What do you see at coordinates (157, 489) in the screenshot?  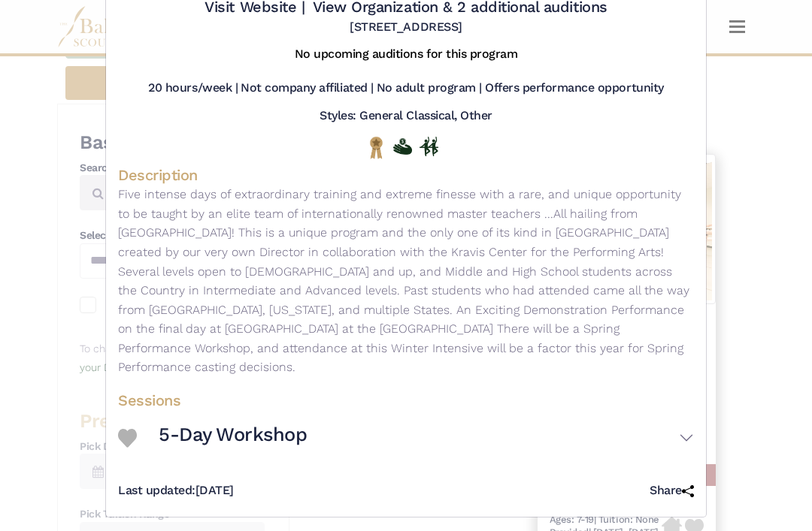 I see `span: Last updated:` at bounding box center [157, 489].